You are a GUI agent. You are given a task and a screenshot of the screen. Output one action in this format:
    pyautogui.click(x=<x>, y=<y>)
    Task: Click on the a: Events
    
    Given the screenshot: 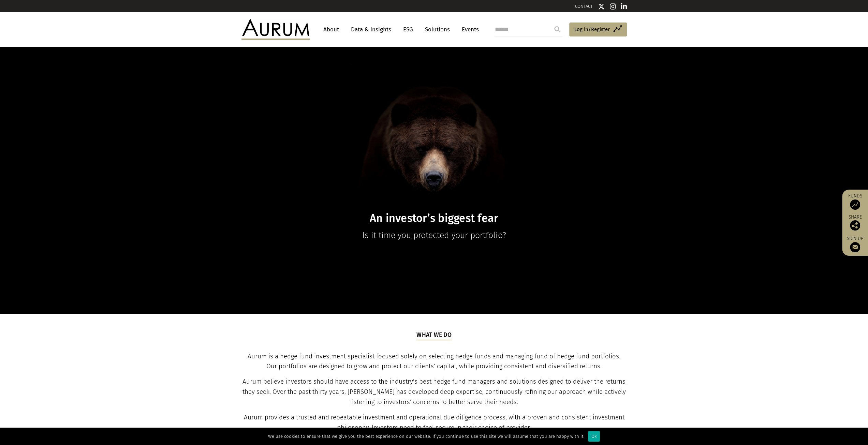 What is the action you would take?
    pyautogui.click(x=469, y=29)
    